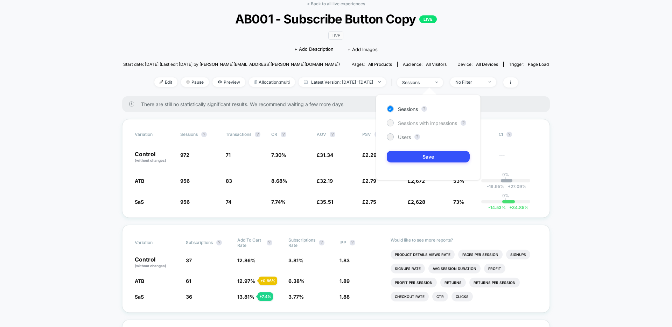 The height and width of the screenshot is (327, 672). I want to click on span: IPP, so click(343, 242).